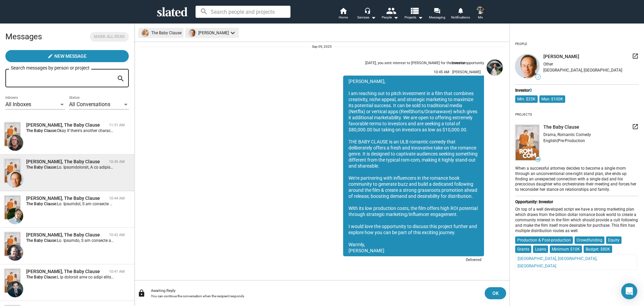  I want to click on span: 0, so click(531, 90).